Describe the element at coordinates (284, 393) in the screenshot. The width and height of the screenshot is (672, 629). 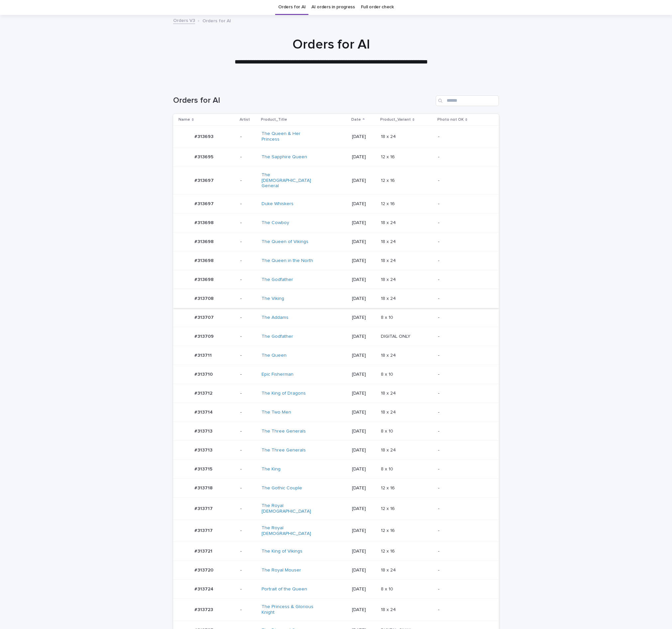
I see `a: The King of Dragons` at that location.